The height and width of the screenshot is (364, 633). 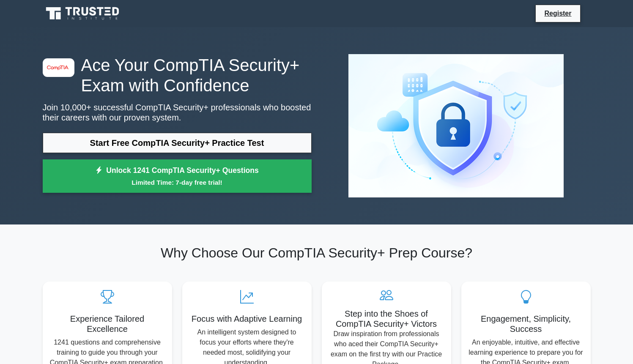 What do you see at coordinates (456, 125) in the screenshot?
I see `img: CompTIA Security+ Preview` at bounding box center [456, 125].